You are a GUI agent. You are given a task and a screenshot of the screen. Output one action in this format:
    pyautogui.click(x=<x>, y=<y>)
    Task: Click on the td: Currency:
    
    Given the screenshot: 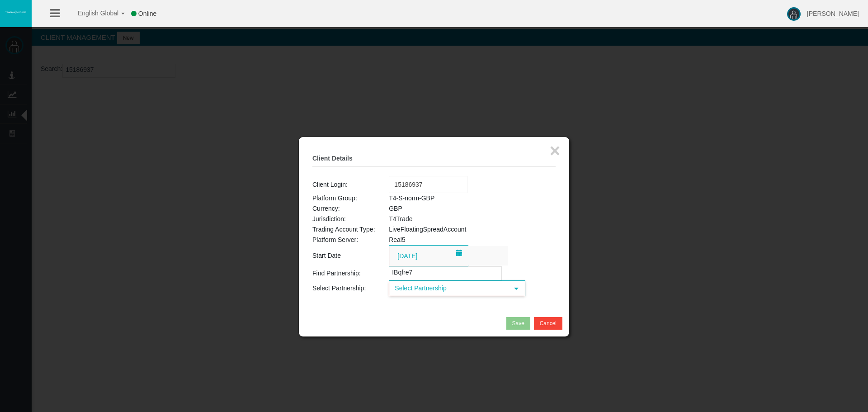 What is the action you would take?
    pyautogui.click(x=350, y=209)
    